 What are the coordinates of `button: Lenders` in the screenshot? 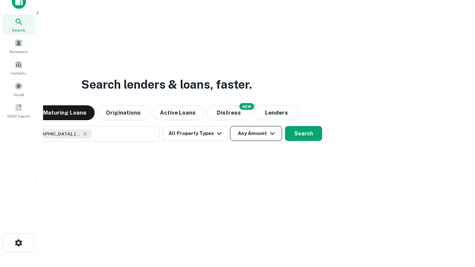 It's located at (276, 113).